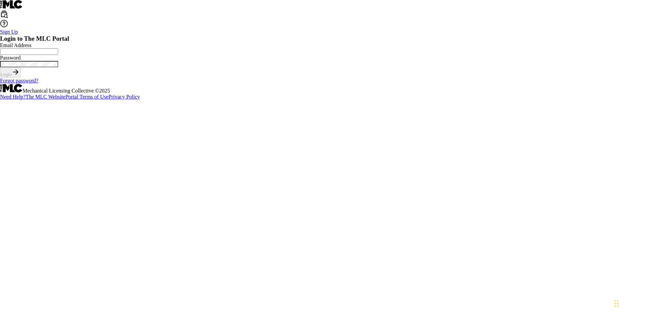 The height and width of the screenshot is (319, 646). Describe the element at coordinates (87, 97) in the screenshot. I see `a: Portal Terms of Use` at that location.